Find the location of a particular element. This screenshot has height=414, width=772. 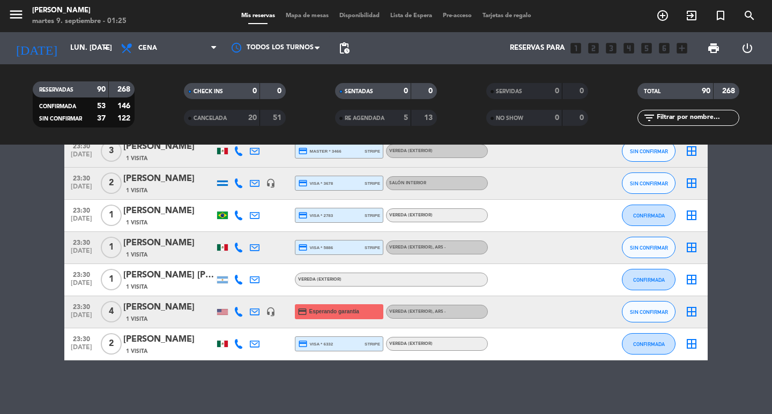

span: visa * 2783 is located at coordinates (315, 215).